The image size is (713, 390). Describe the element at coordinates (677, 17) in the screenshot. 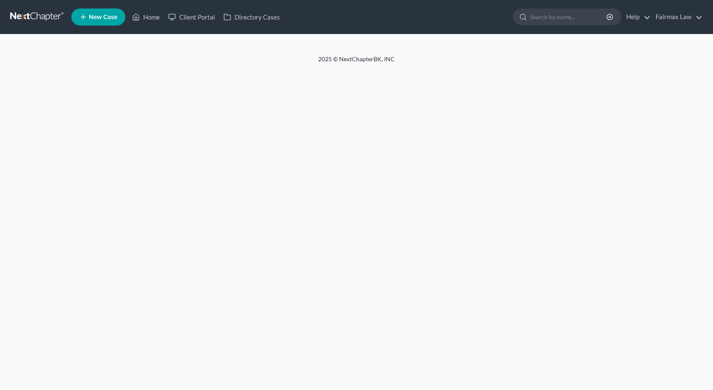

I see `a: Fairmax Law` at that location.